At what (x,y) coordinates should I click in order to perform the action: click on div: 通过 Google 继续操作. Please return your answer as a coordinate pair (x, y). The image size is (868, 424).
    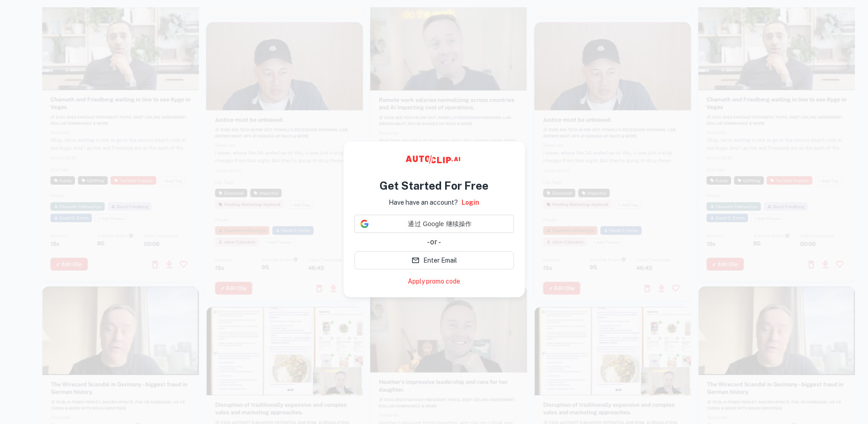
    Looking at the image, I should click on (434, 224).